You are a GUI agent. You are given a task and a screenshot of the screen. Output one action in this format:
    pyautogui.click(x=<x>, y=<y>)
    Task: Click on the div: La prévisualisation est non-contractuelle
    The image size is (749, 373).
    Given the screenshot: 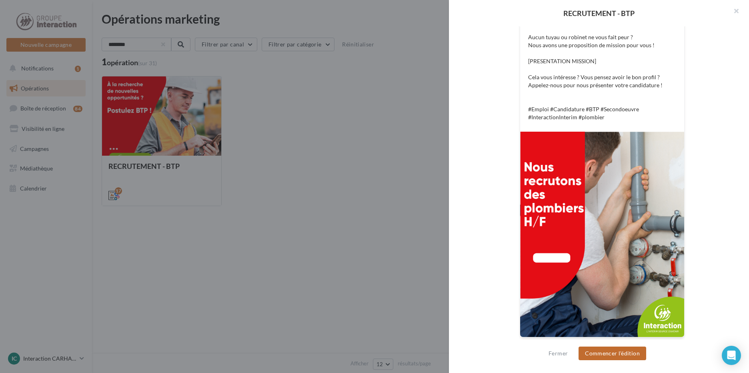 What is the action you would take?
    pyautogui.click(x=602, y=343)
    